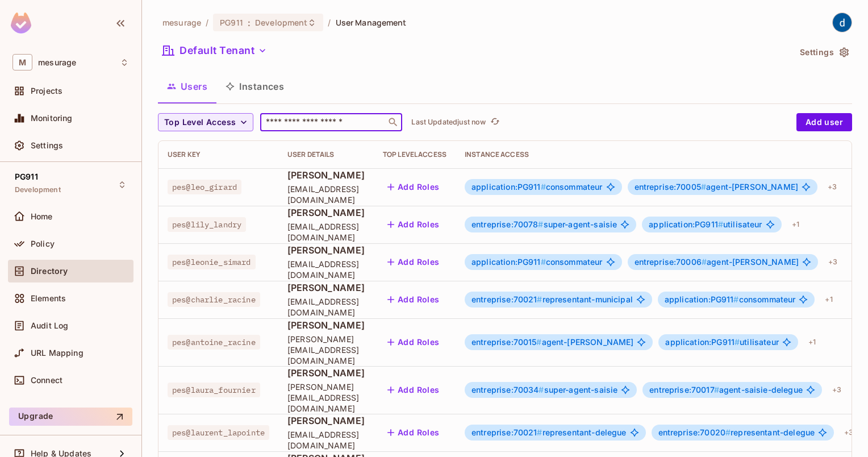 Image resolution: width=868 pixels, height=457 pixels. I want to click on span: pes@antoine_racine, so click(214, 342).